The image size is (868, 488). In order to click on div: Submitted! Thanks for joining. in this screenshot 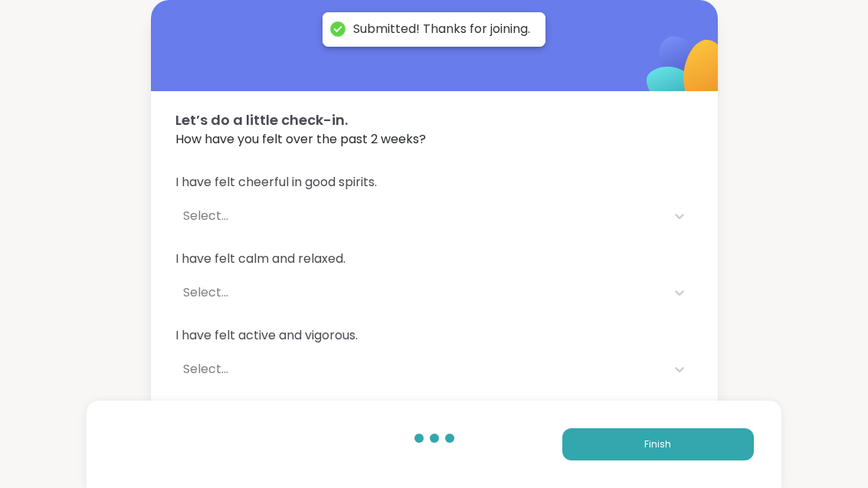, I will do `click(441, 29)`.